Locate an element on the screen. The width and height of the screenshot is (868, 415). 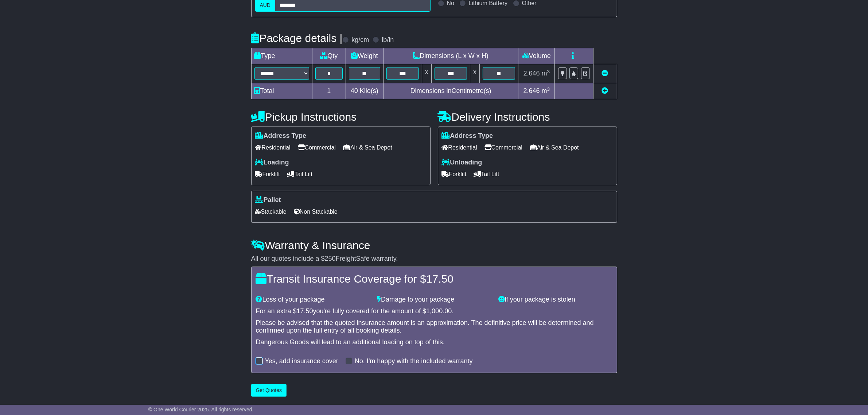
div: Damage to your package is located at coordinates (434, 300).